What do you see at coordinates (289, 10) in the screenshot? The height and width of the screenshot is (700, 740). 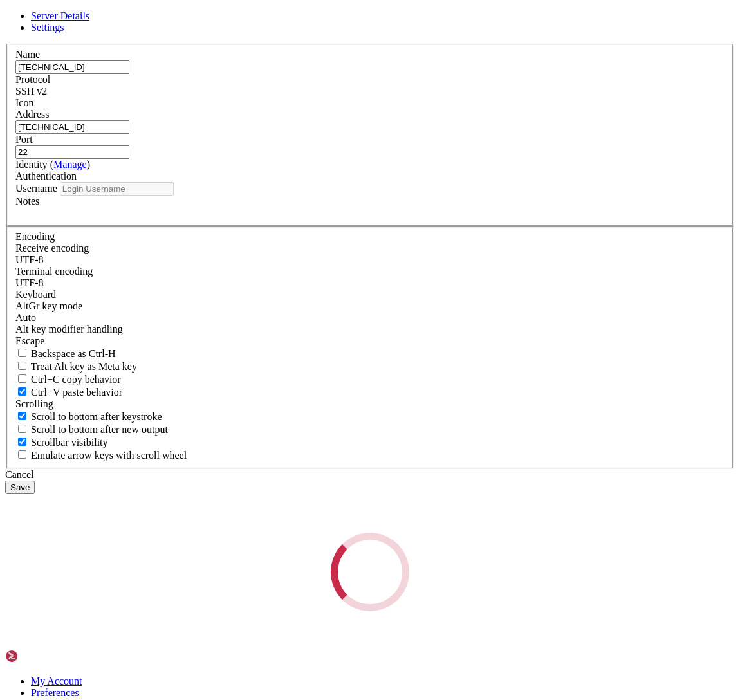 I see `x-row: Server refused our key` at bounding box center [289, 10].